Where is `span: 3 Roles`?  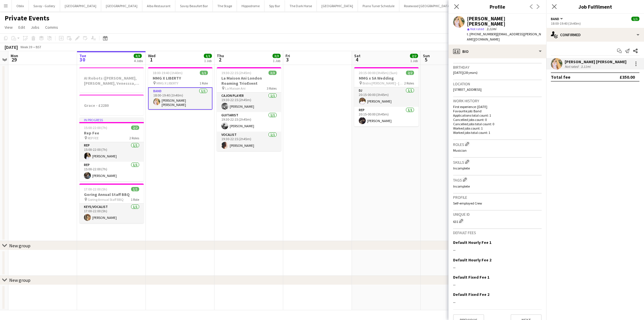 span: 3 Roles is located at coordinates (271, 88).